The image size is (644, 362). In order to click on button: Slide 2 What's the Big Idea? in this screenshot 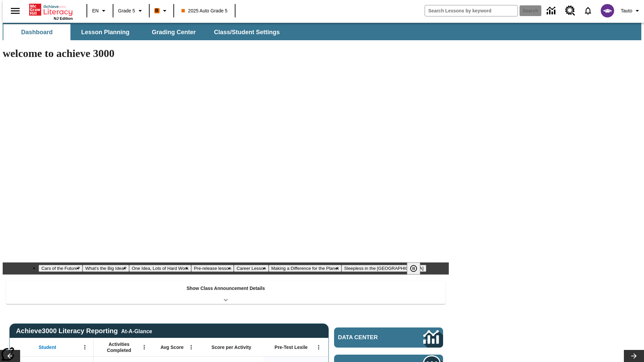, I will do `click(106, 268)`.